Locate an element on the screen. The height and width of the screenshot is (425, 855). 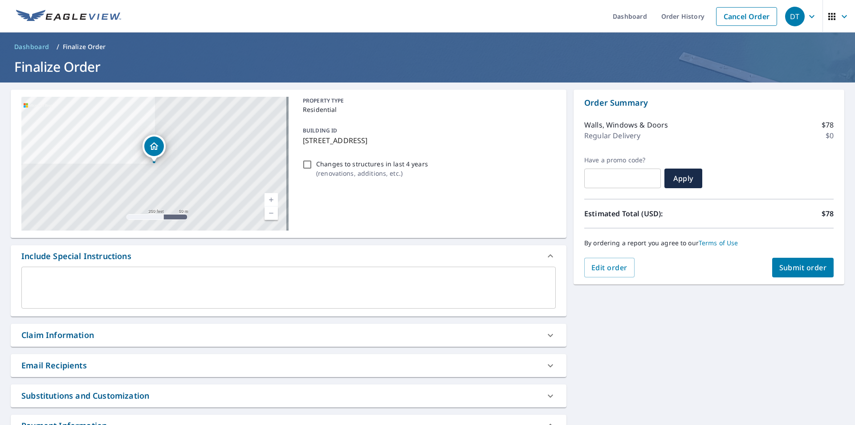
a: Terms of Use is located at coordinates (719, 242).